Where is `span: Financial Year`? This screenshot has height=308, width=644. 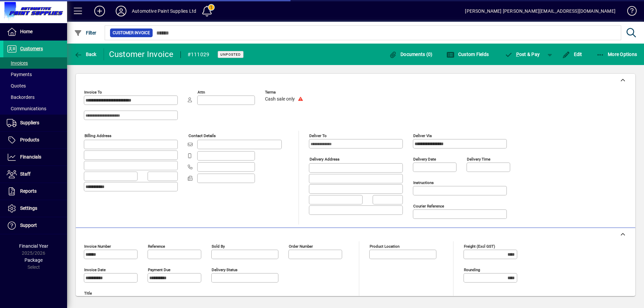 span: Financial Year is located at coordinates (33, 246).